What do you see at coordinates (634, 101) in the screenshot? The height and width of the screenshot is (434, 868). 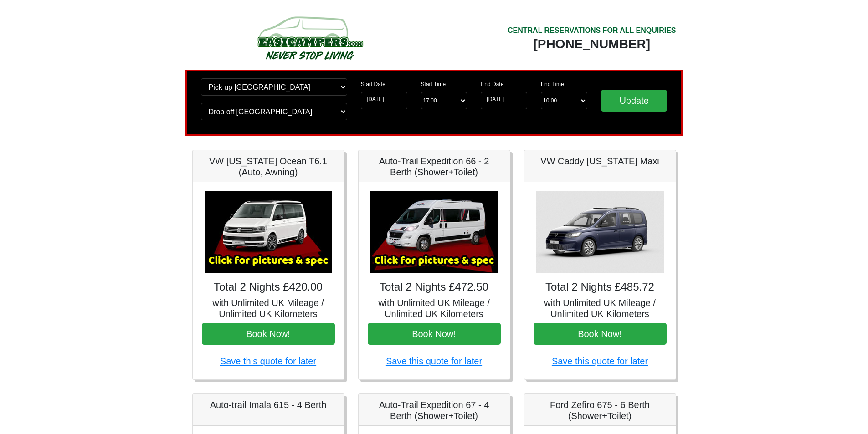 I see `input: Update` at bounding box center [634, 101].